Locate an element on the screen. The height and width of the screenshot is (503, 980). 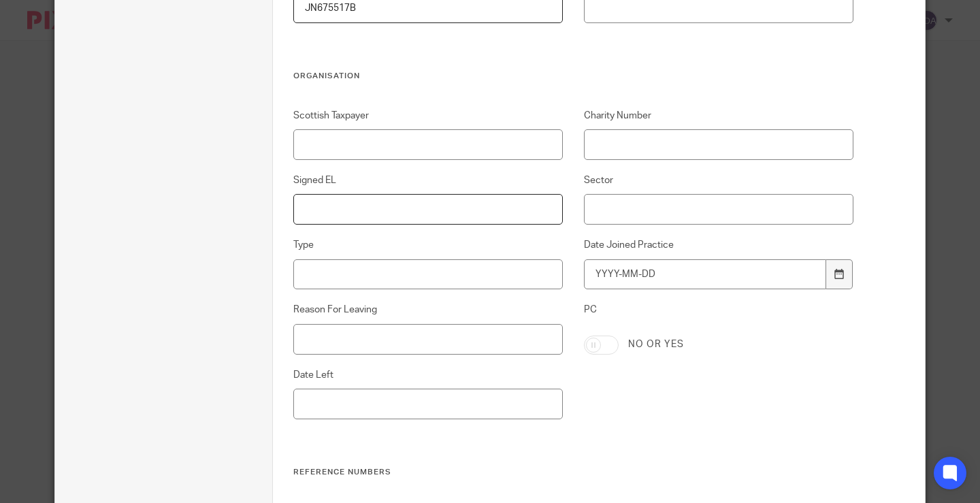
label: Charity Number is located at coordinates (718, 115).